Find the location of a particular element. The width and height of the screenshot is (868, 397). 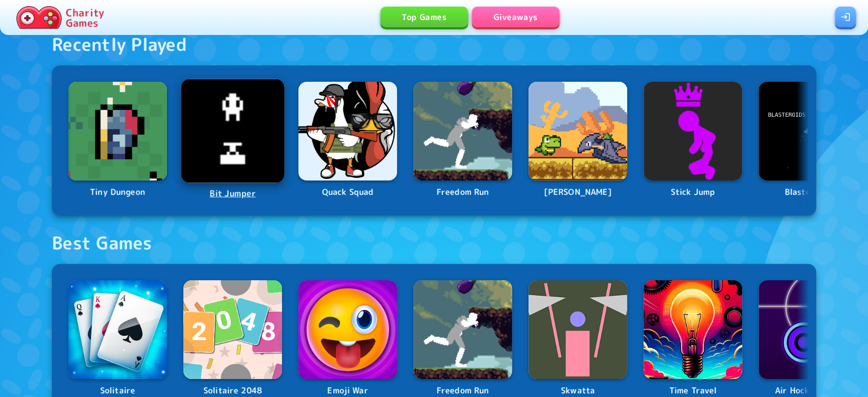

div: Recently Played is located at coordinates (119, 44).